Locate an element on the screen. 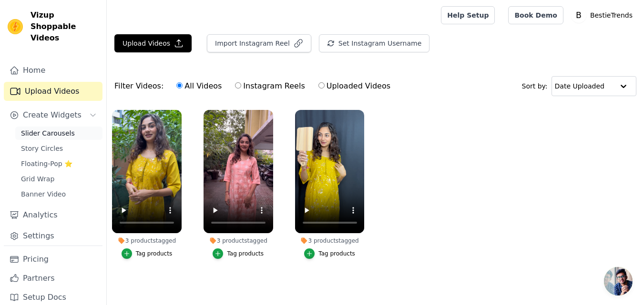 The width and height of the screenshot is (644, 305). text: B is located at coordinates (579, 15).